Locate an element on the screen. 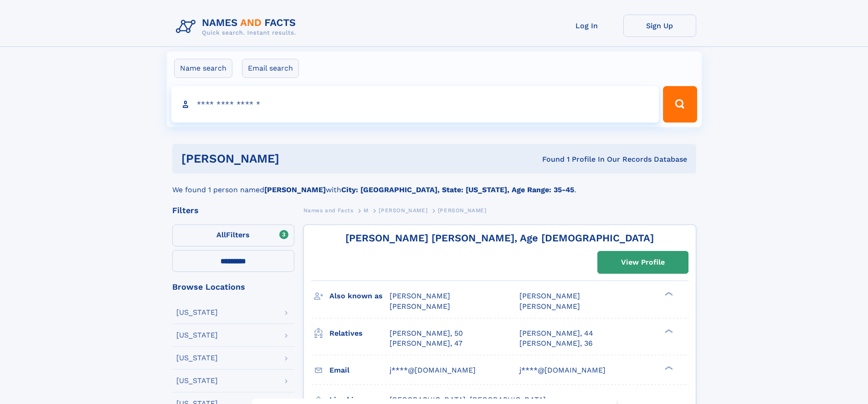 The height and width of the screenshot is (404, 868). div: Found 1 Profile In Our Records Database is located at coordinates (548, 159).